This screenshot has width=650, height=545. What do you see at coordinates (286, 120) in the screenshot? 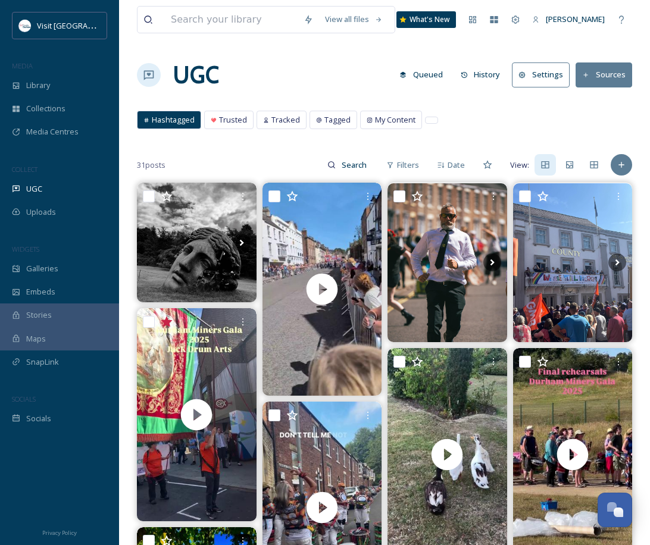
I see `span: Tracked` at bounding box center [286, 120].